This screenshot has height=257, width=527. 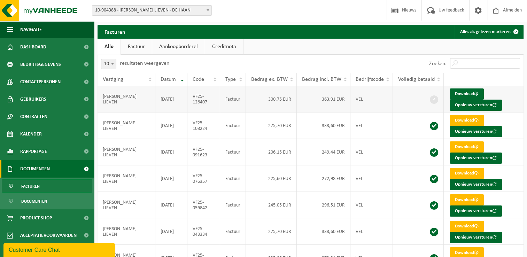 What do you see at coordinates (488, 32) in the screenshot?
I see `button: Alles als gelezen markeren` at bounding box center [488, 32].